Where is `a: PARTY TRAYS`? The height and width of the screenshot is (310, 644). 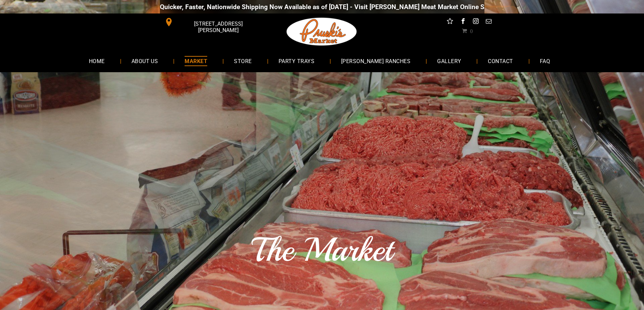
a: PARTY TRAYS is located at coordinates (296, 61).